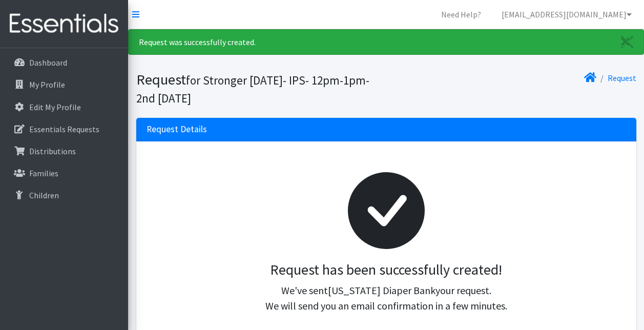 The image size is (644, 330). What do you see at coordinates (55, 107) in the screenshot?
I see `p: Edit My Profile` at bounding box center [55, 107].